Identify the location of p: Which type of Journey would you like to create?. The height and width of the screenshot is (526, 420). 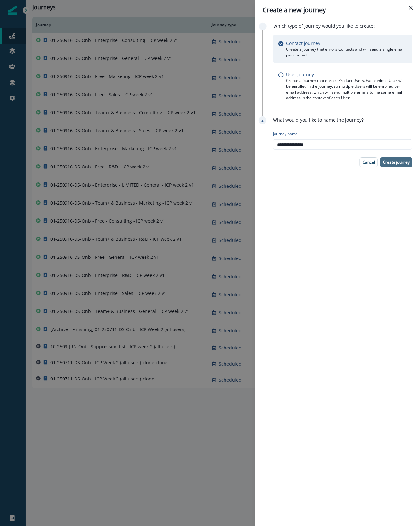
(324, 26).